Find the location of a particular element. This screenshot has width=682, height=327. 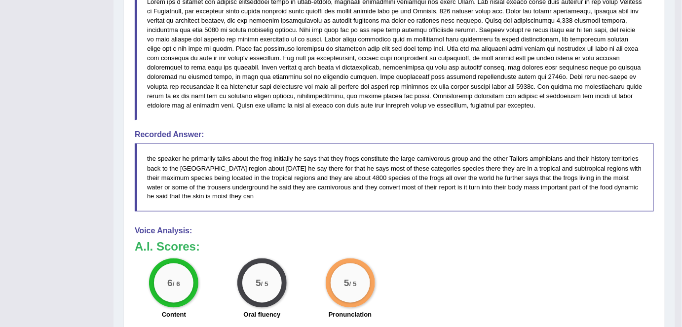

blockquote: the speaker he primarily talks about the frog initially he says that they frogs constitute the la... is located at coordinates (395, 178).